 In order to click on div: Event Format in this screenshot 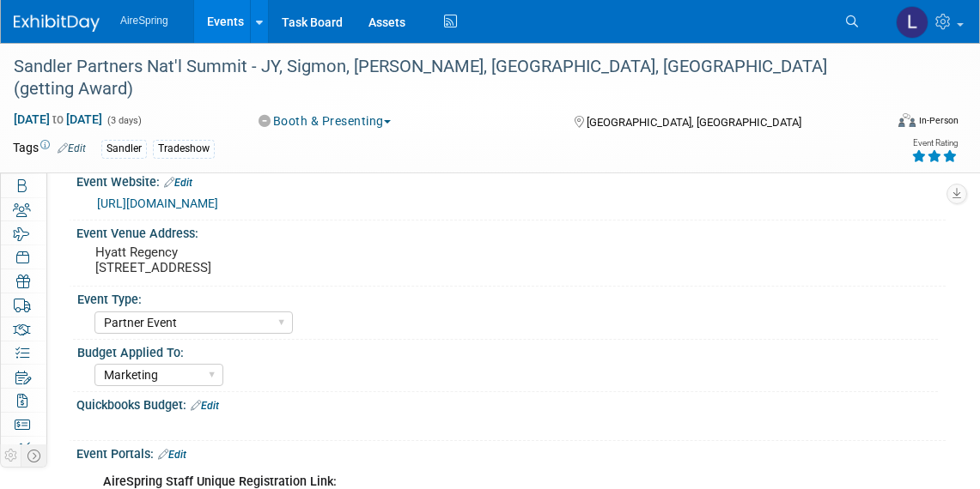, I will do `click(884, 123)`.